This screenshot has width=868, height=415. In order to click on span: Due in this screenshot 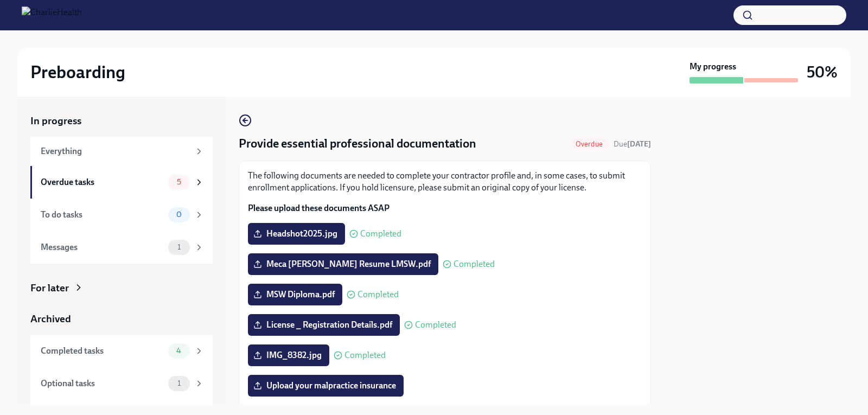, I will do `click(632, 144)`.